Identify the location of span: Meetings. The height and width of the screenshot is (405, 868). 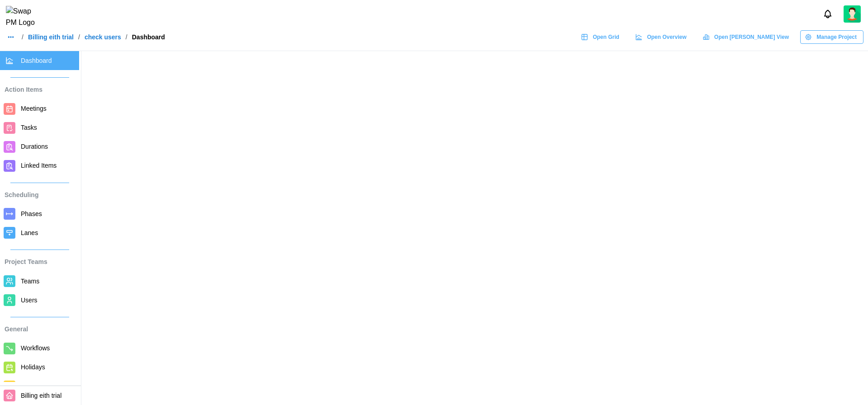
(33, 109).